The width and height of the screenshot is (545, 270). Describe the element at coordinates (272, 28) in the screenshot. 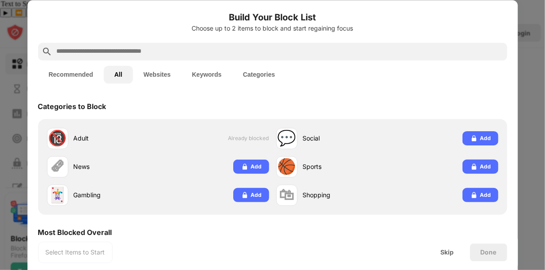

I see `div: Choose up to 2 items to block and start regaining focus` at that location.